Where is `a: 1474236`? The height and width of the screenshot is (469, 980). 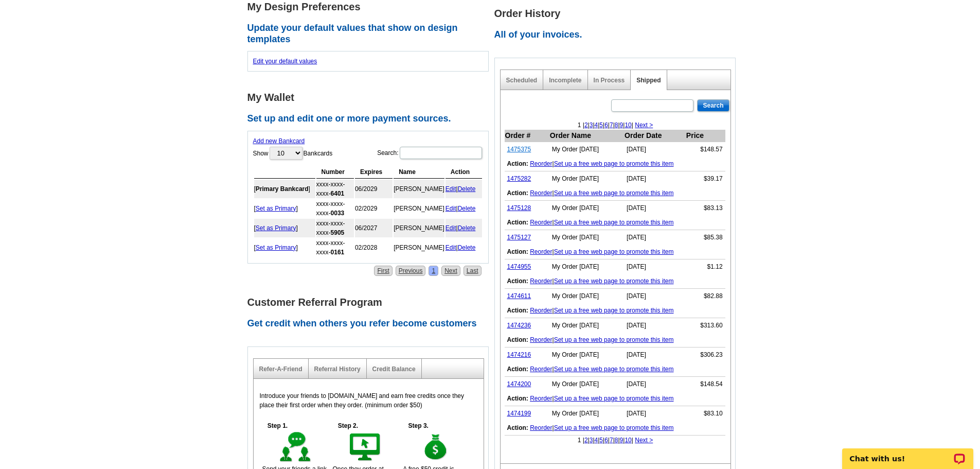
a: 1474236 is located at coordinates (519, 325).